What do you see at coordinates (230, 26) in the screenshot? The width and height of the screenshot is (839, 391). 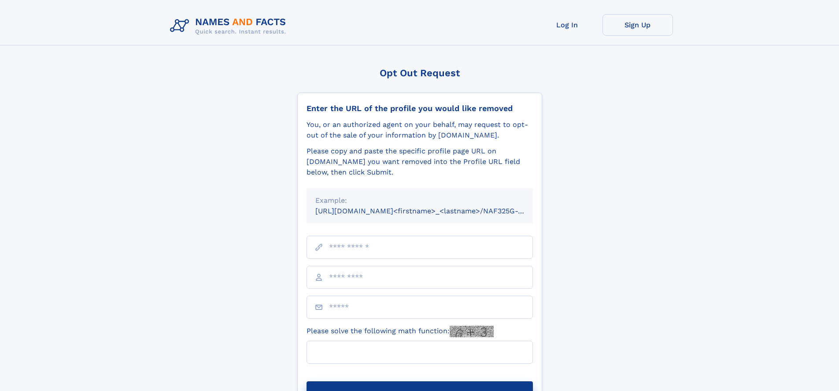 I see `img: Logo Names and Facts` at bounding box center [230, 26].